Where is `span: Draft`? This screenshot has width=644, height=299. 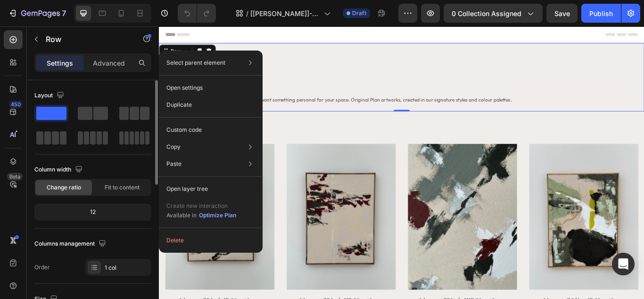 span: Draft is located at coordinates (359, 13).